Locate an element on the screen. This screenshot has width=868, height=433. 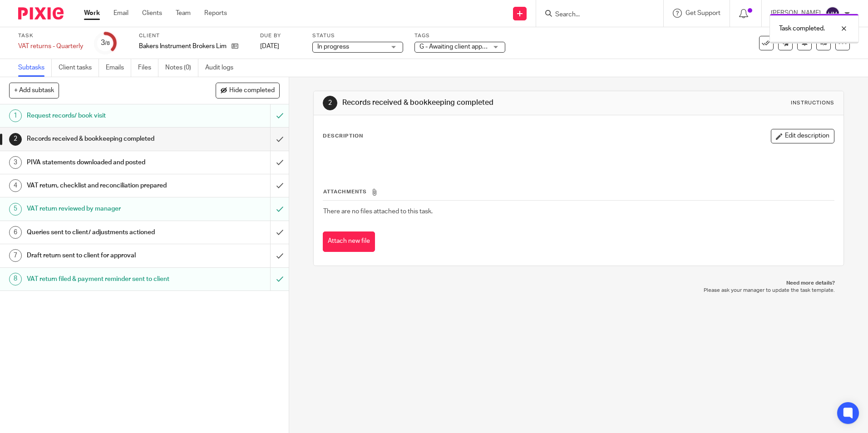
span: Hide completed is located at coordinates (252, 91).